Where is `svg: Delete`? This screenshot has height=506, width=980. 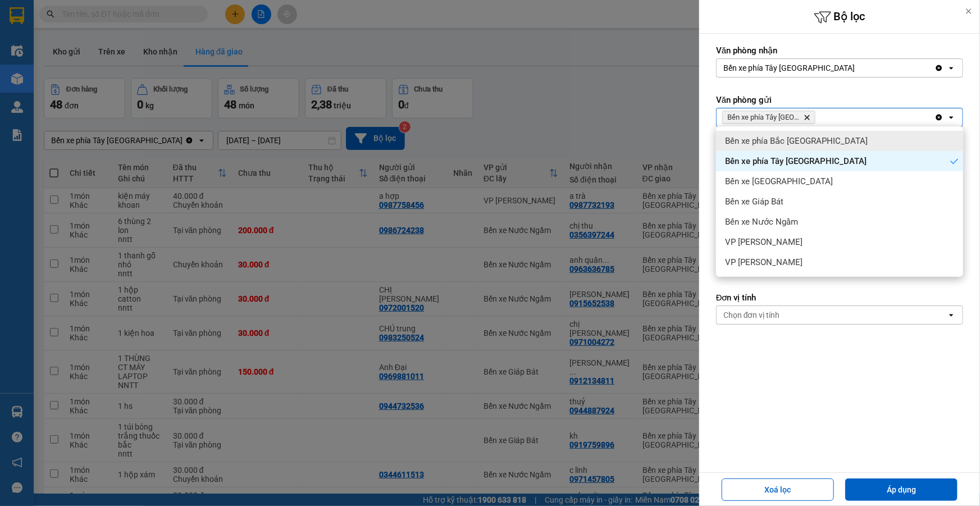 svg: Delete is located at coordinates (807, 117).